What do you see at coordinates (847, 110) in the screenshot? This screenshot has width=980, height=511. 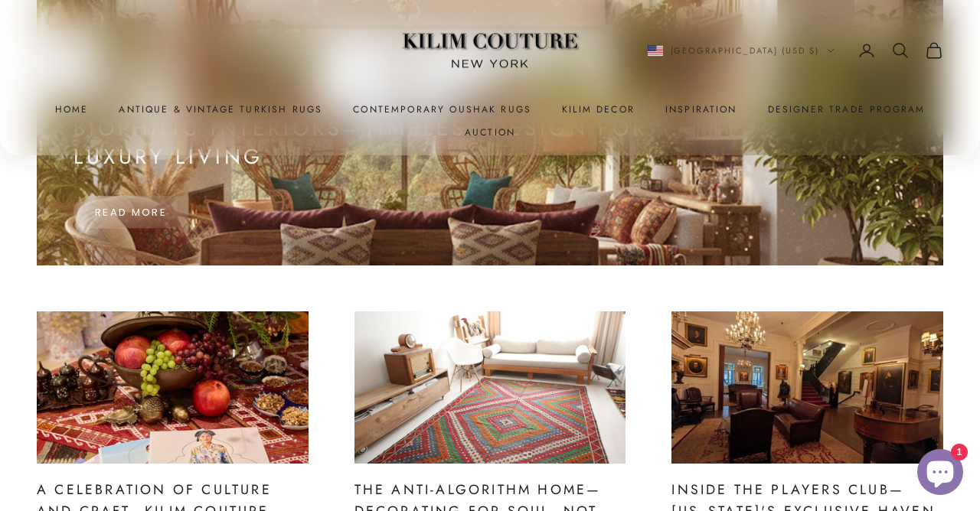 I see `a: Designer Trade Program` at bounding box center [847, 110].